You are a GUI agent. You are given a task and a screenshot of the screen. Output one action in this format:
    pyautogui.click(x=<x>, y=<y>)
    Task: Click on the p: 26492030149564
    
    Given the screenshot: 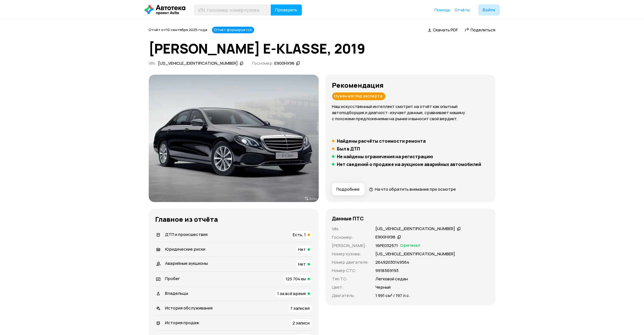 What is the action you would take?
    pyautogui.click(x=393, y=262)
    